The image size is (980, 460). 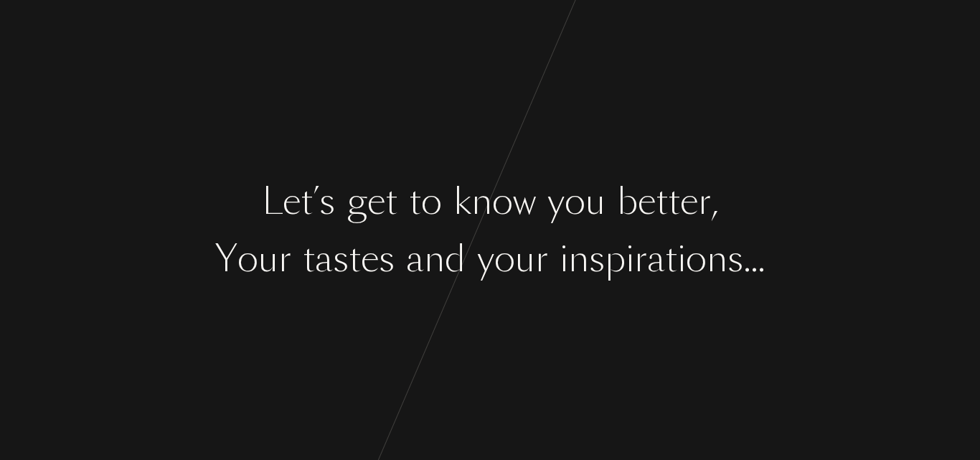 What do you see at coordinates (356, 201) in the screenshot?
I see `div: g` at bounding box center [356, 201].